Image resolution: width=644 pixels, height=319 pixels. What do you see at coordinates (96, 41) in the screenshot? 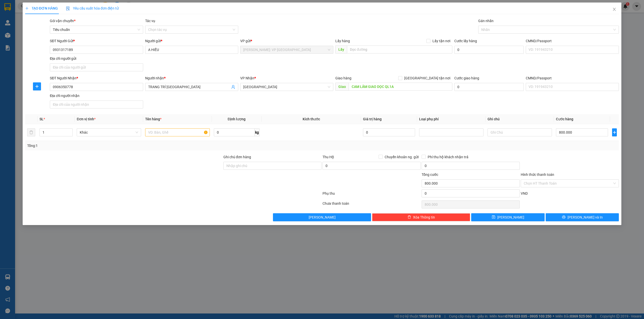
I see `div: SĐT Người Gửi` at bounding box center [96, 41].